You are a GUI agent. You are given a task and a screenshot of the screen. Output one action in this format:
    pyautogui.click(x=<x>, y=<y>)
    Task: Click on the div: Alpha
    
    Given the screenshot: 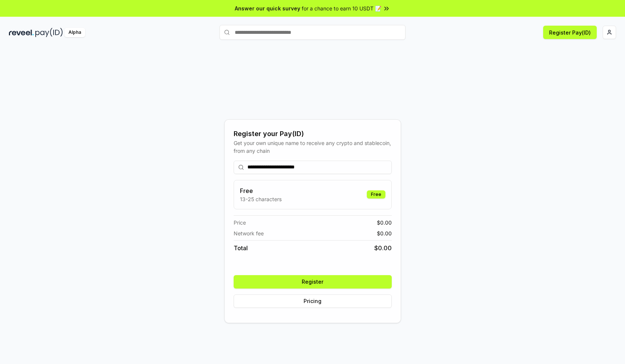 What is the action you would take?
    pyautogui.click(x=75, y=32)
    